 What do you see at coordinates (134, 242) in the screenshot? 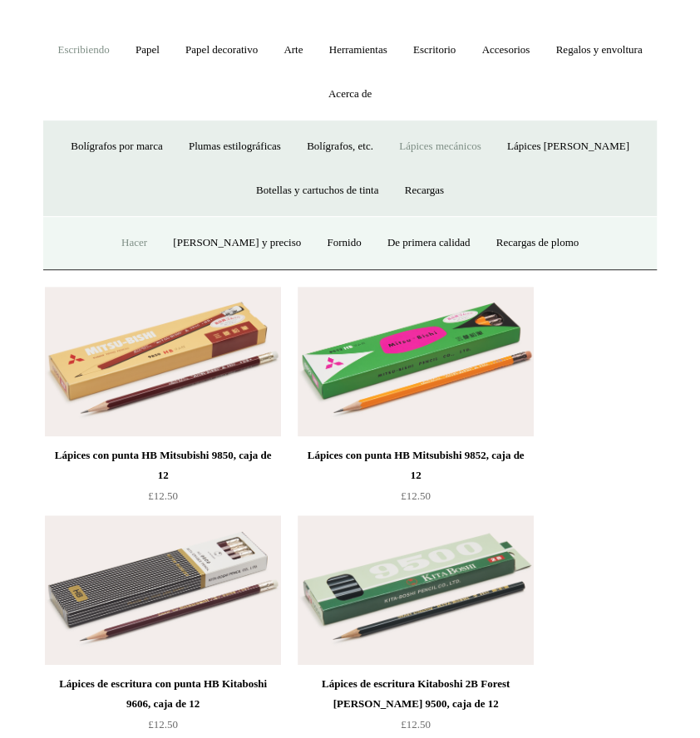
I see `font: Hacer` at bounding box center [134, 242].